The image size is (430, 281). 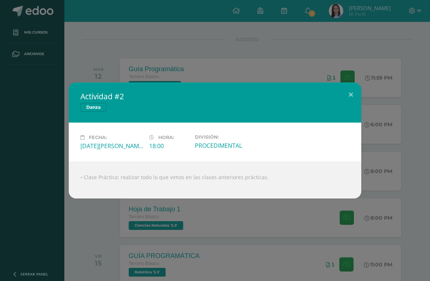 I want to click on h2: Actividad #2, so click(x=215, y=97).